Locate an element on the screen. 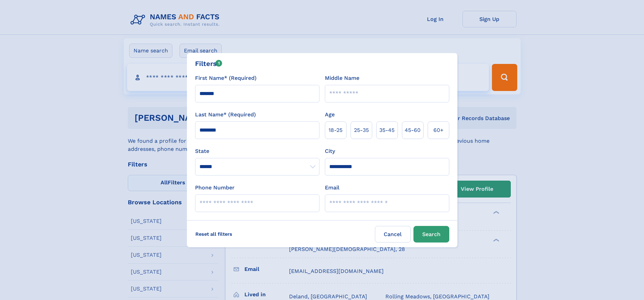 This screenshot has height=300, width=644. span: 25‑35 is located at coordinates (362, 130).